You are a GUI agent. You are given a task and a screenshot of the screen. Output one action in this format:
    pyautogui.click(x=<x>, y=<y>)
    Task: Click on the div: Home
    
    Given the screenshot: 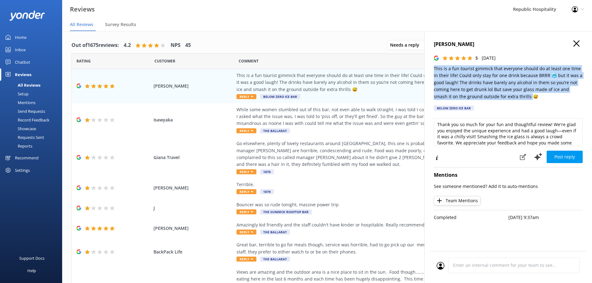 What is the action you would take?
    pyautogui.click(x=21, y=37)
    